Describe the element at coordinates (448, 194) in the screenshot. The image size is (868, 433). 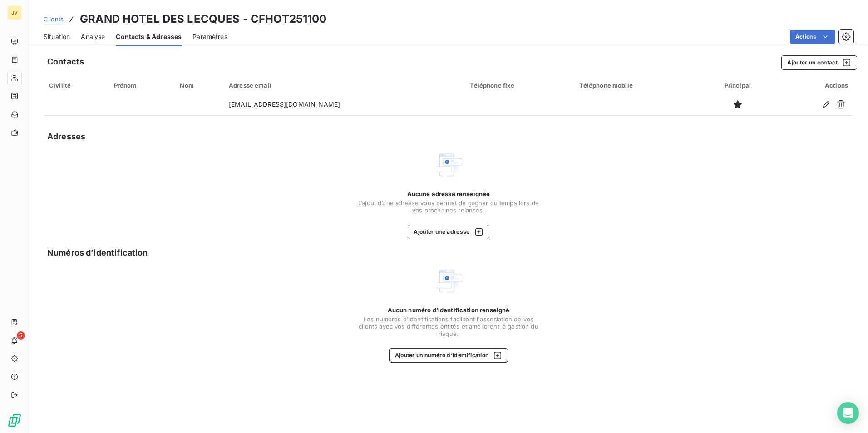
I see `span: Aucune adresse renseignée` at that location.